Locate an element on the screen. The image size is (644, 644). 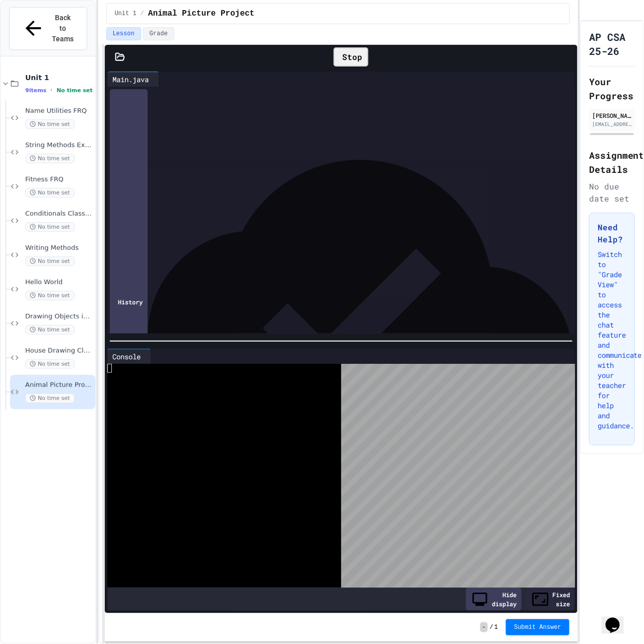
span: Hello World is located at coordinates (59, 282).